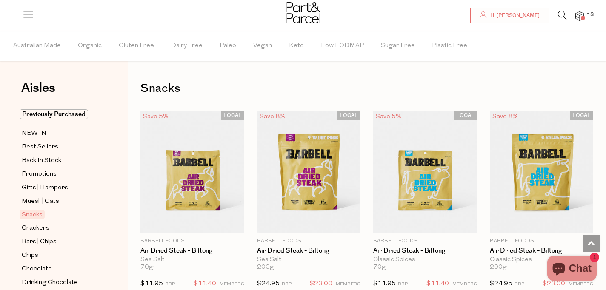  Describe the element at coordinates (60, 201) in the screenshot. I see `a: Muesli | Oats` at that location.